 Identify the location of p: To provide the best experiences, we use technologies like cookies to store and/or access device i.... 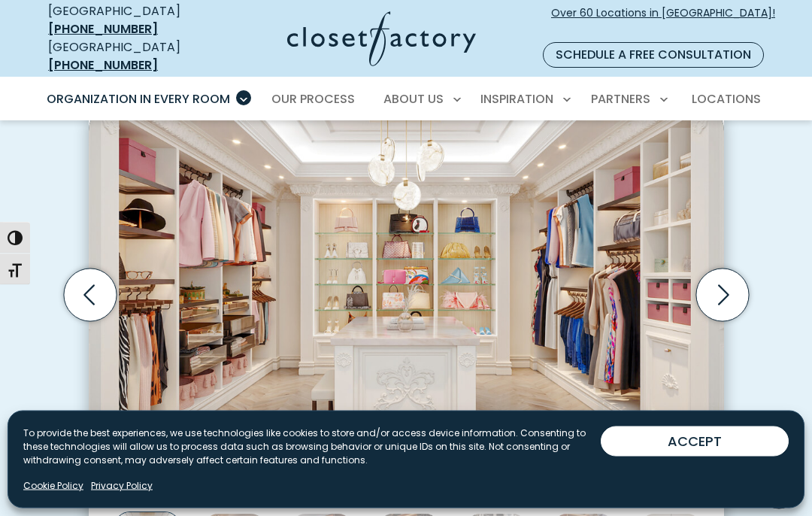
(312, 446).